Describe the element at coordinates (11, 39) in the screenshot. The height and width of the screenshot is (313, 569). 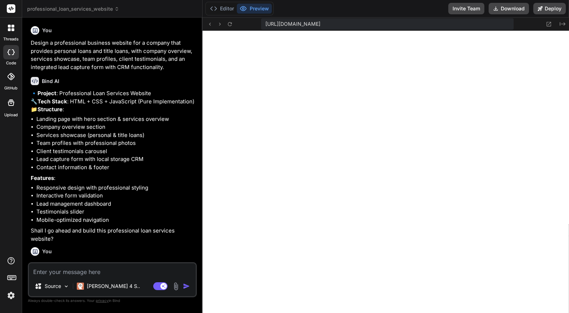
I see `label: threads` at that location.